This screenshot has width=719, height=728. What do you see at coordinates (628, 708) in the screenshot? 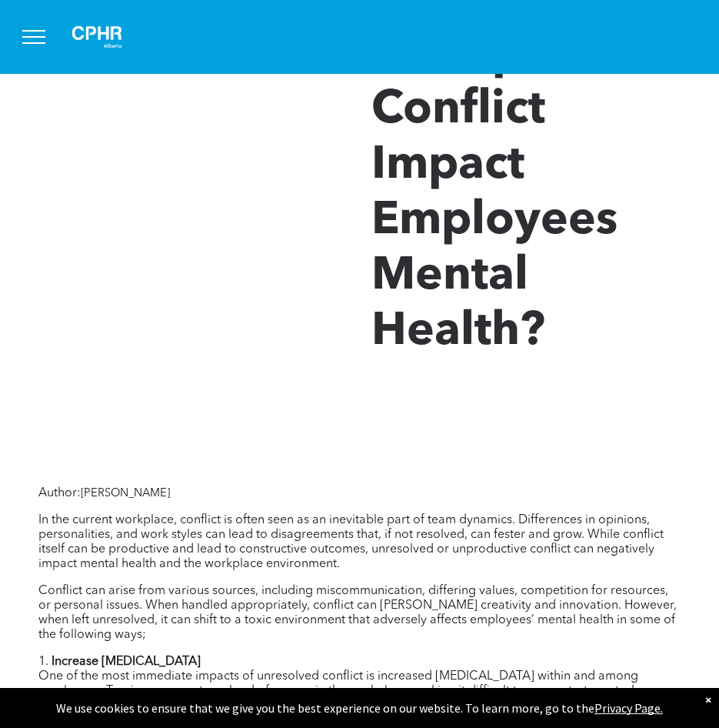
I see `a: Privacy Page.` at bounding box center [628, 708].